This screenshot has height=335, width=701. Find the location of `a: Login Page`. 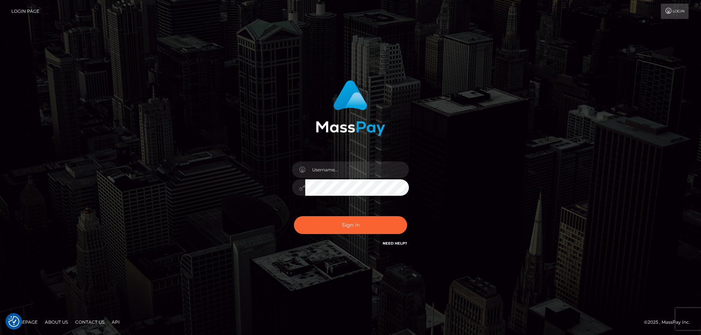

a: Login Page is located at coordinates (25, 11).